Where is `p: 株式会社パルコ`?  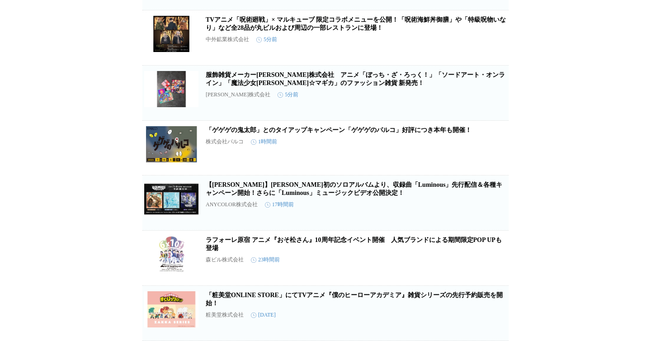 p: 株式会社パルコ is located at coordinates (225, 142).